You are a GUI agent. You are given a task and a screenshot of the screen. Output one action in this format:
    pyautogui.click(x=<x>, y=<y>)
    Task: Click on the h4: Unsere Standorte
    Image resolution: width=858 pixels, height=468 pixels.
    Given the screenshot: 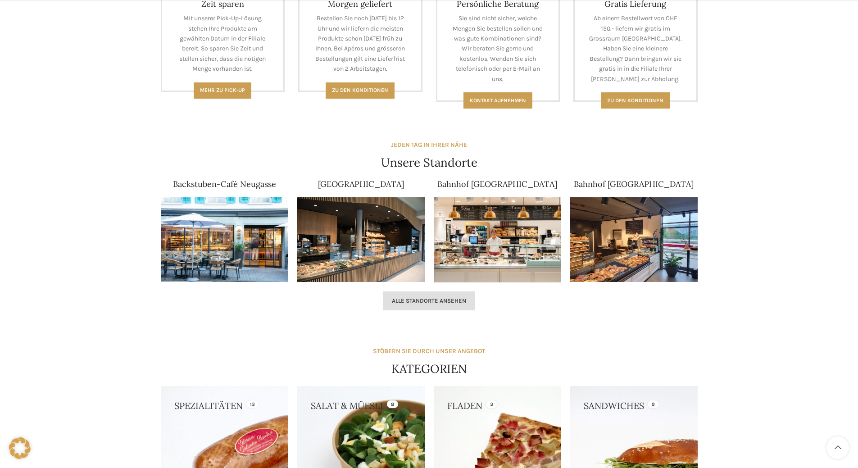 What is the action you would take?
    pyautogui.click(x=429, y=163)
    